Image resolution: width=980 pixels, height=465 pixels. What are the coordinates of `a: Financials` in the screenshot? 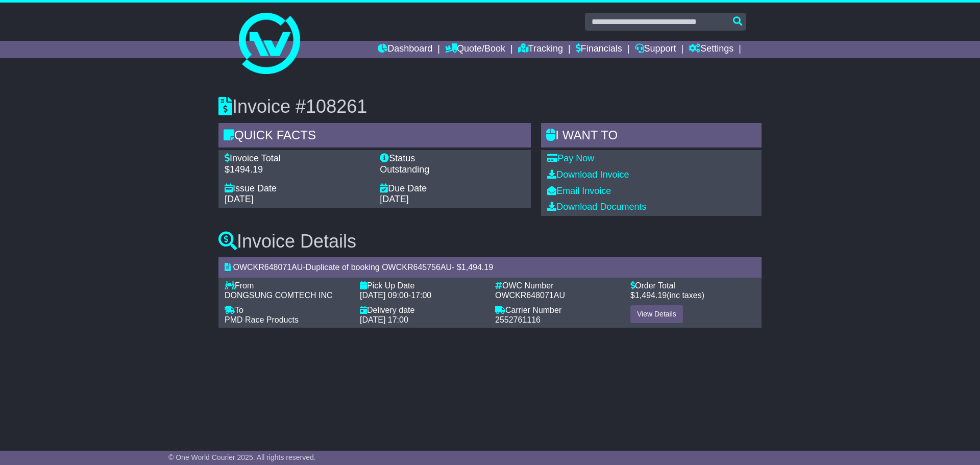 It's located at (599, 50).